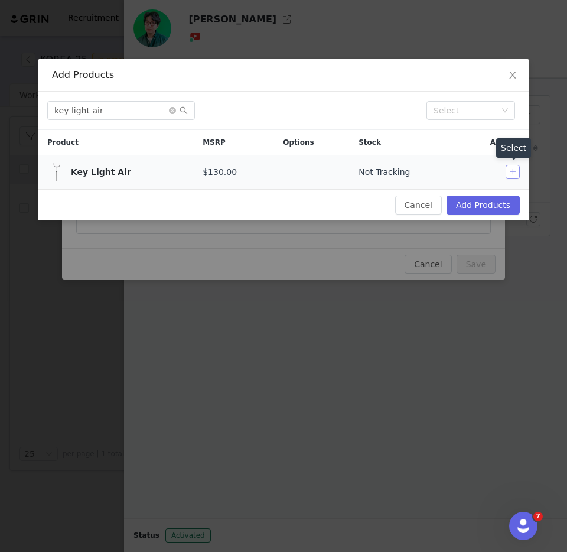 The width and height of the screenshot is (567, 552). Describe the element at coordinates (173, 110) in the screenshot. I see `i: icon: close-circle` at that location.